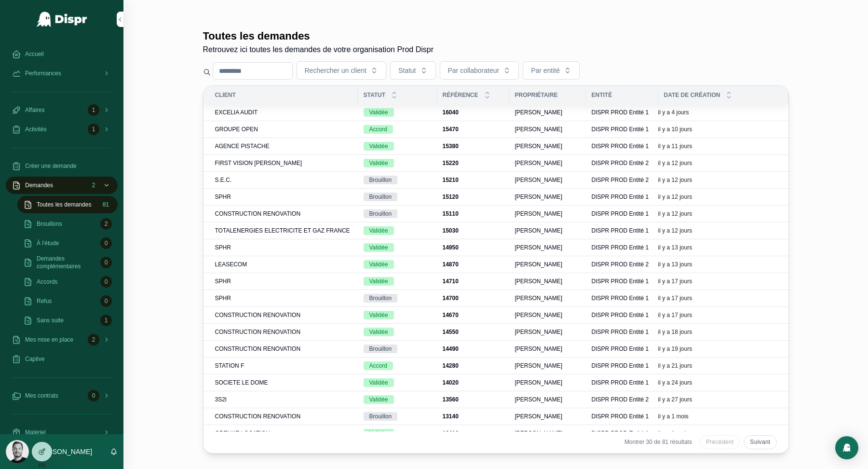 The width and height of the screenshot is (868, 469). I want to click on p: il y a 27 jours, so click(675, 399).